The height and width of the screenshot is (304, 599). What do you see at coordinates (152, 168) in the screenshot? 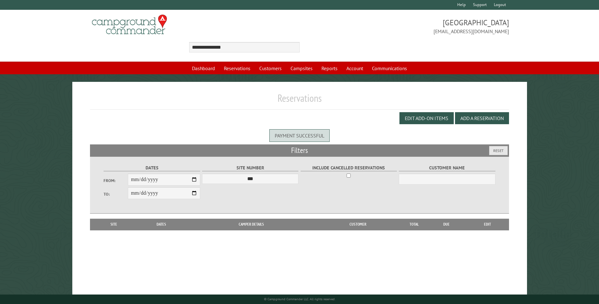
I see `label: Dates` at bounding box center [152, 168].